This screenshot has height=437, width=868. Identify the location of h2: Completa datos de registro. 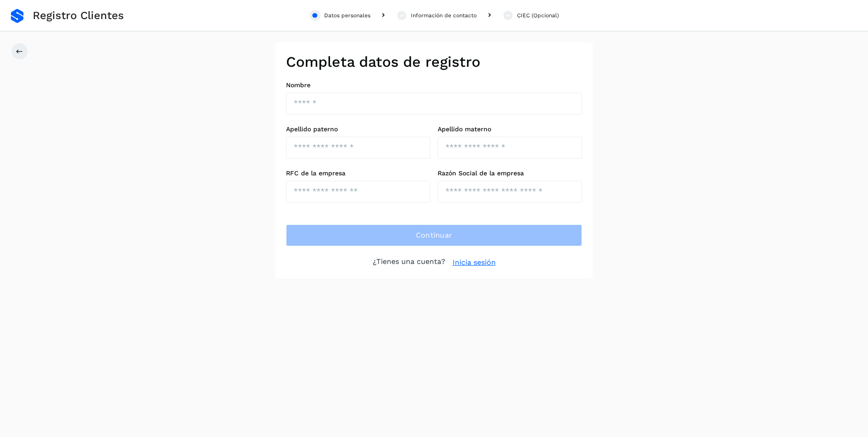
(434, 62).